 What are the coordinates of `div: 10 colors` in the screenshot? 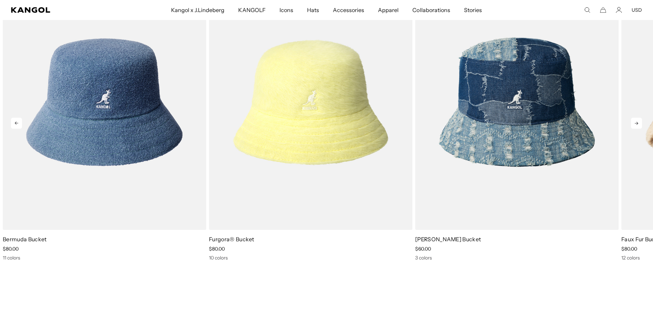 It's located at (311, 258).